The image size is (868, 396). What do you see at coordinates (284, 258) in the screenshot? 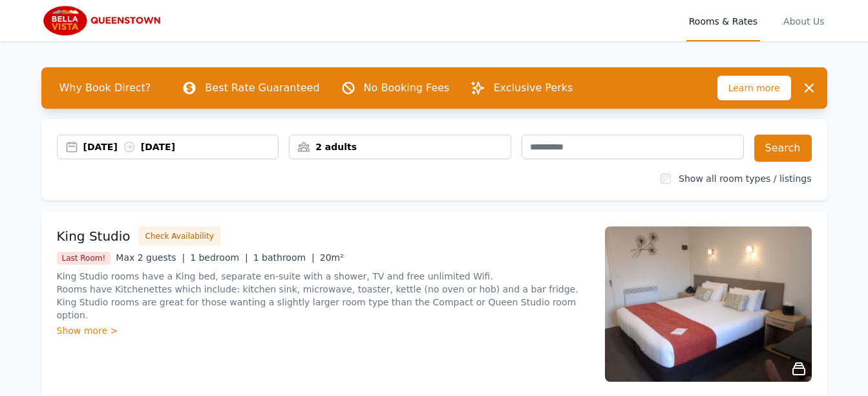
I see `span: 1 bathroom |` at bounding box center [284, 258].